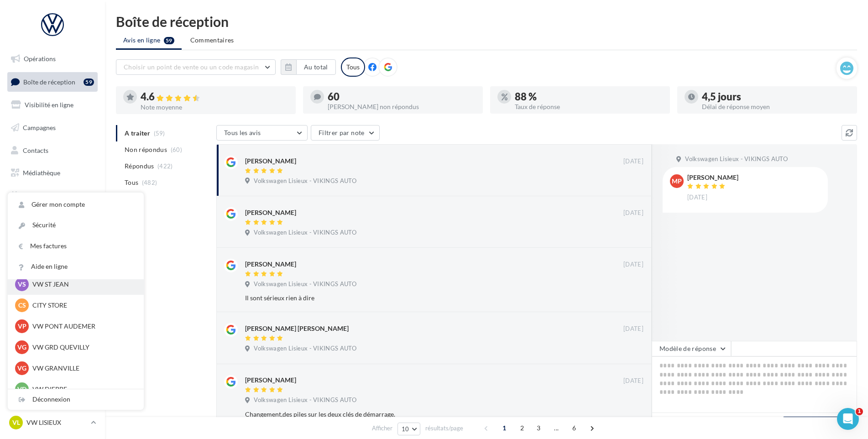  I want to click on span: Choisir un point de vente ou un code magasin, so click(191, 67).